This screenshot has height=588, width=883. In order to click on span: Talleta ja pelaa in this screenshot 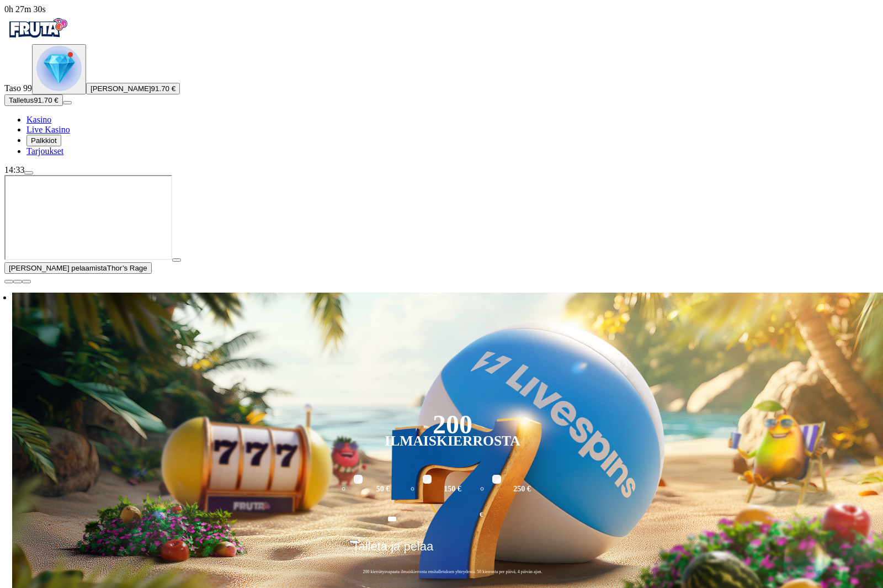, I will do `click(393, 551)`.